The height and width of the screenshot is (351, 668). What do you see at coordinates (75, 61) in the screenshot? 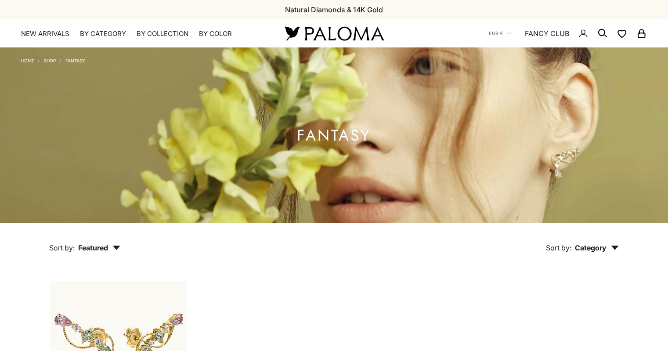
I see `a: Fantasy` at bounding box center [75, 61].